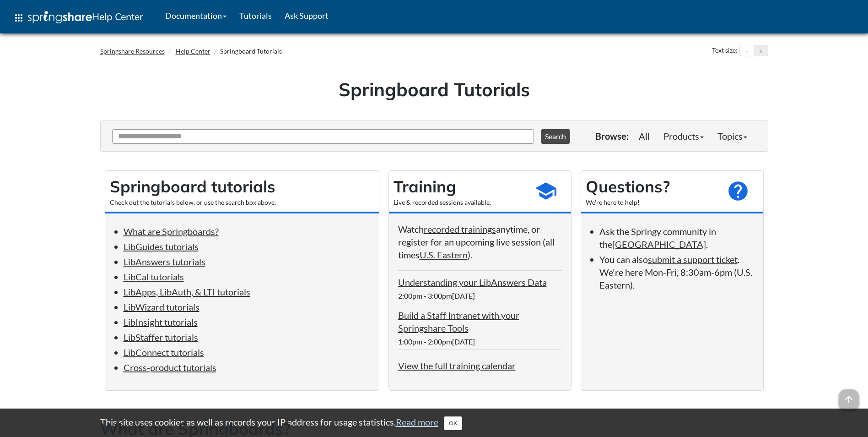 The image size is (868, 437). What do you see at coordinates (546, 191) in the screenshot?
I see `span: school` at bounding box center [546, 191].